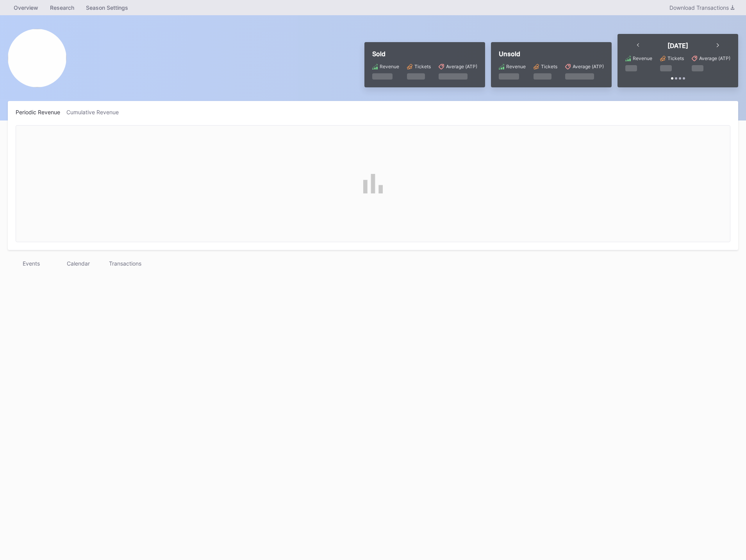 This screenshot has height=560, width=746. I want to click on a: Research, so click(62, 8).